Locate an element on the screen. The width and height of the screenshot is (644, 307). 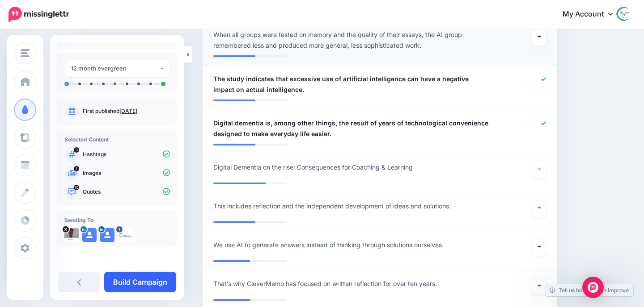
button: 12 month evergreen is located at coordinates (117, 68).